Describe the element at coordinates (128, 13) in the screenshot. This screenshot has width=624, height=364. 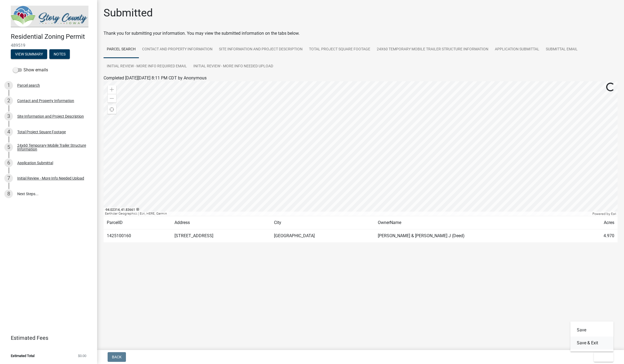
I see `h1: Submitted` at that location.